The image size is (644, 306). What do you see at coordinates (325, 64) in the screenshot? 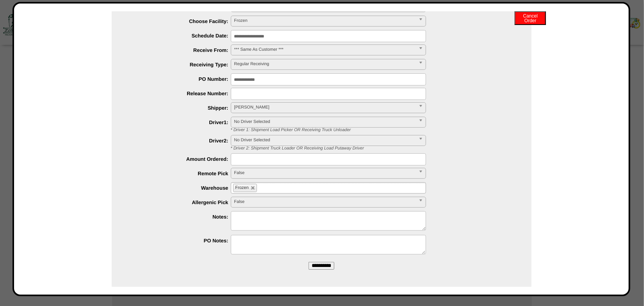
I see `span: Regular Receiving` at bounding box center [325, 64].